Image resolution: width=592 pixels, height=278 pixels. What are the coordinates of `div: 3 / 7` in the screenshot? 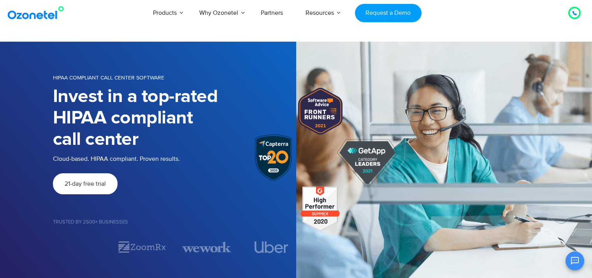 It's located at (207, 247).